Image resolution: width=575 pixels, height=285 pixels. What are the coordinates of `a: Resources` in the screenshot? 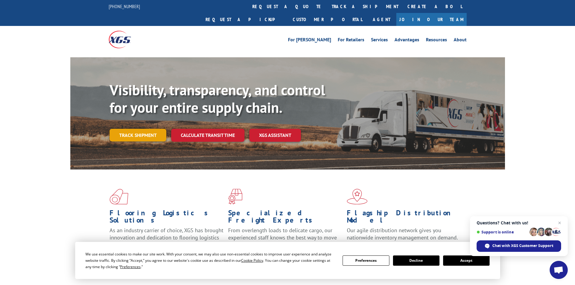 It's located at (436, 41).